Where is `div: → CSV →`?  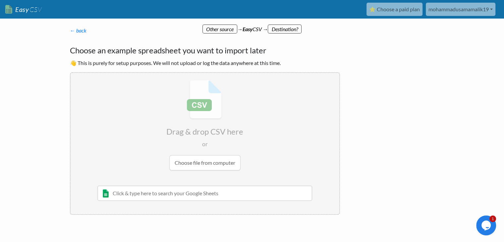
div: → CSV → is located at coordinates (252, 26).